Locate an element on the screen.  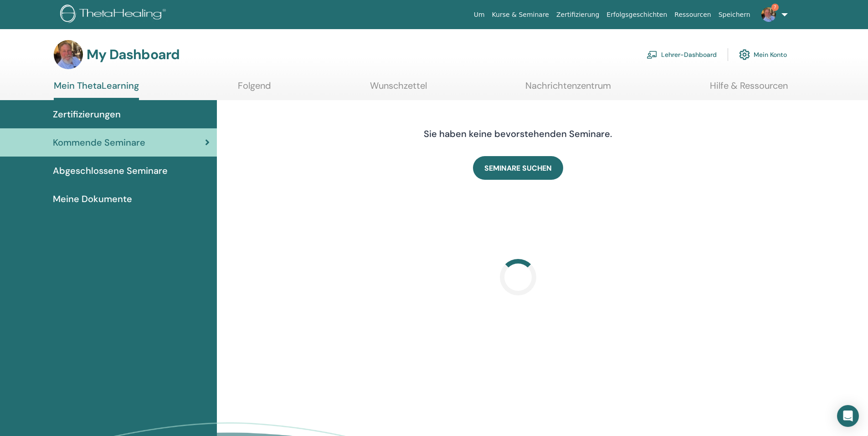
a: Mein Konto is located at coordinates (763, 54).